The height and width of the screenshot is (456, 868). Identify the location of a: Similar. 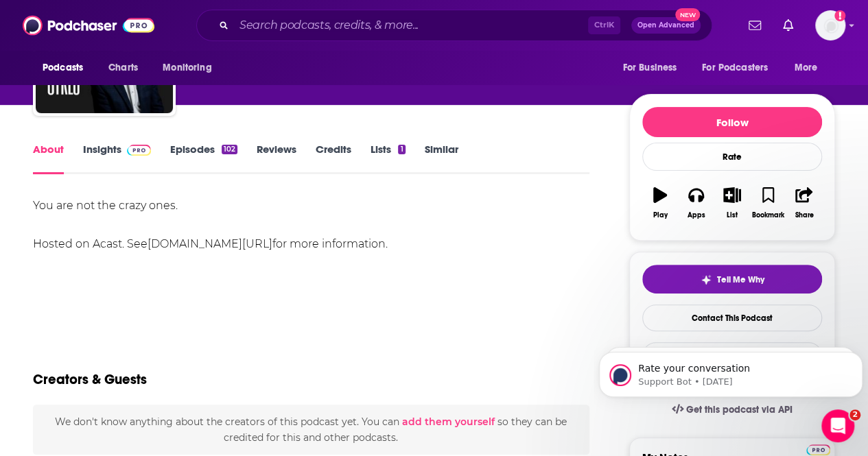
(441, 159).